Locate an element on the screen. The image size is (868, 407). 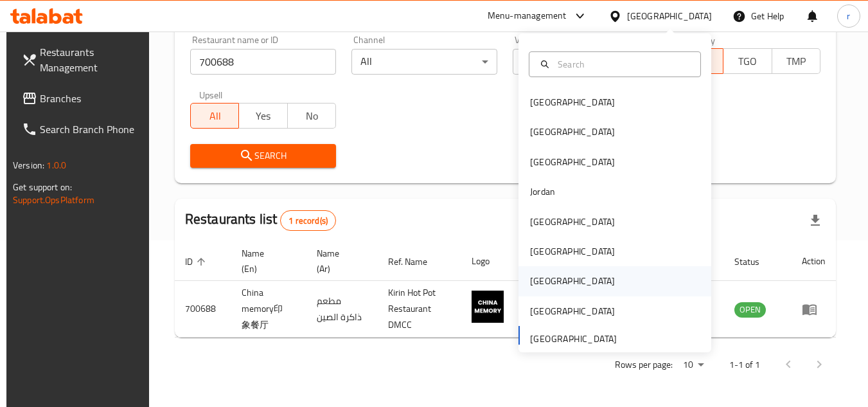
div: Menu-management is located at coordinates (527, 16).